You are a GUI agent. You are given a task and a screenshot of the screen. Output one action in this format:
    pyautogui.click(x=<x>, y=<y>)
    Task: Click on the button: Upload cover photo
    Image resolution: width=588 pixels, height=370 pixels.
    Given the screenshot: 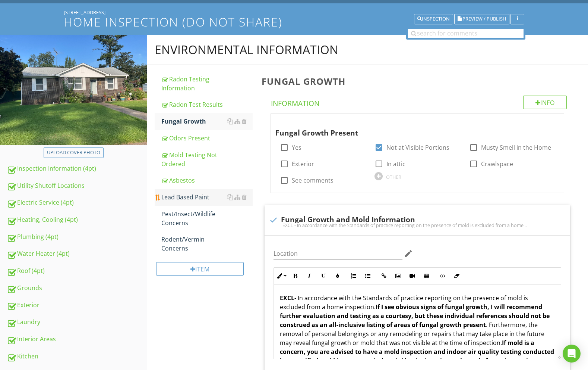 What is the action you would take?
    pyautogui.click(x=73, y=153)
    